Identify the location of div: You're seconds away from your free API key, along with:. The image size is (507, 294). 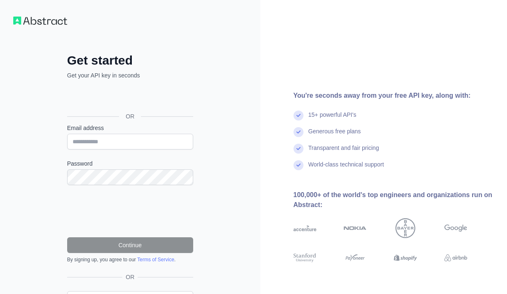
(394, 96).